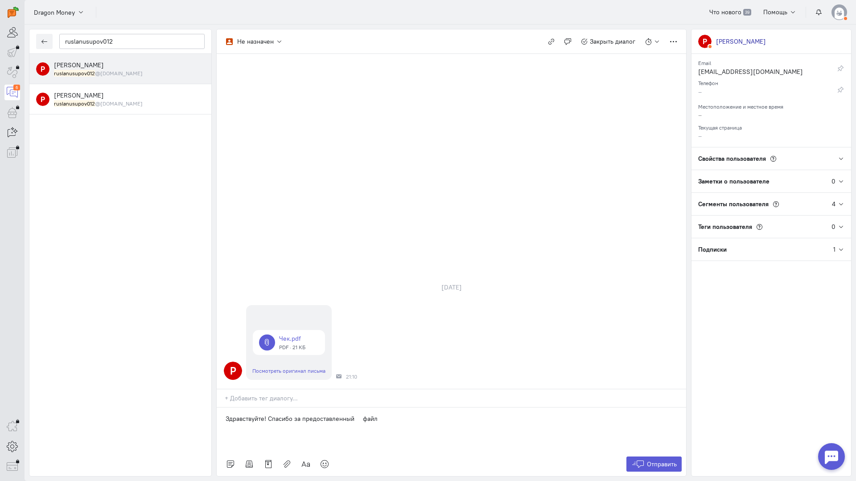 The height and width of the screenshot is (481, 856). Describe the element at coordinates (289, 371) in the screenshot. I see `a: Посмотреть оригинал письма` at that location.